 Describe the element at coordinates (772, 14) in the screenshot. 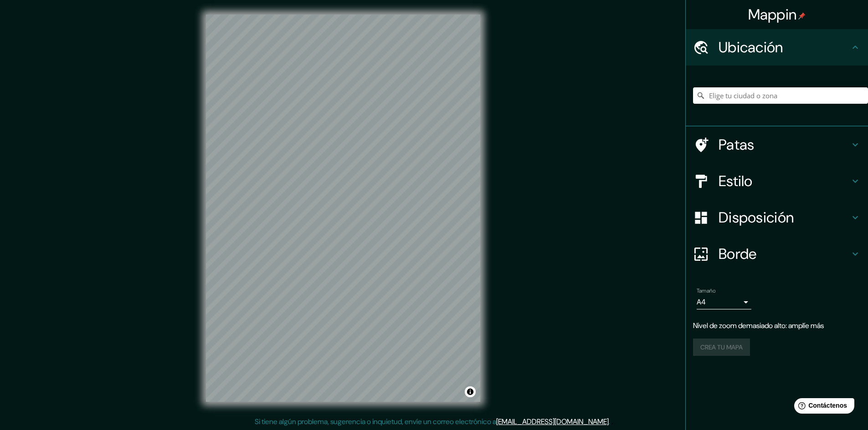

I see `font: Mappin` at that location.